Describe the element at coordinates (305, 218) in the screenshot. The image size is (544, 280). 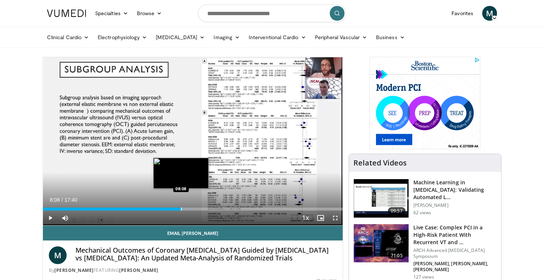
I see `button: Playback Rate` at that location.